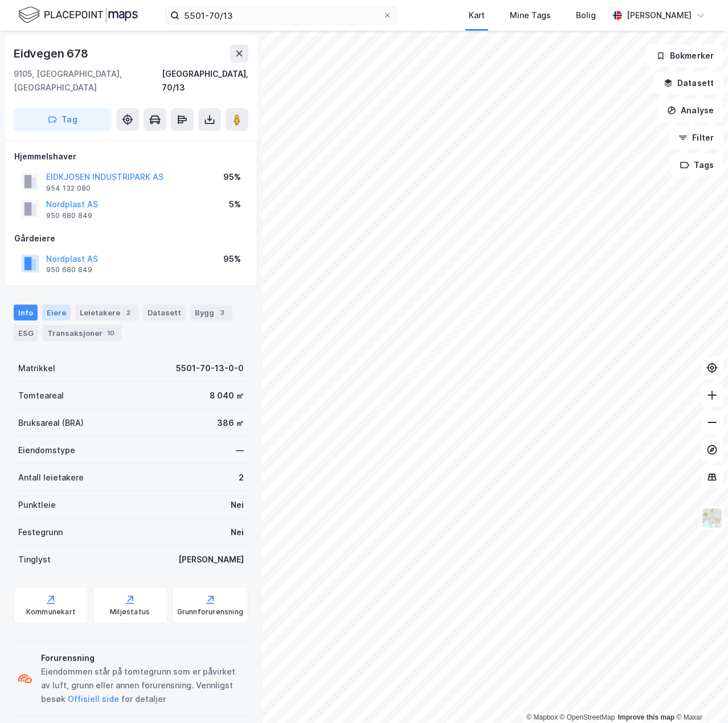  Describe the element at coordinates (142, 658) in the screenshot. I see `div: Forurensning` at that location.